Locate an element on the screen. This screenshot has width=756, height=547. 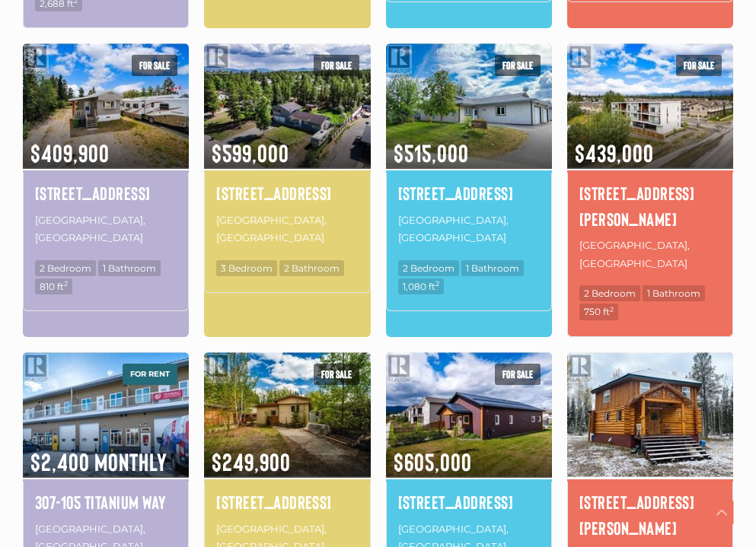
img: 307-105 TITANIUM WAY, Whitehorse, Yukon is located at coordinates (106, 414).